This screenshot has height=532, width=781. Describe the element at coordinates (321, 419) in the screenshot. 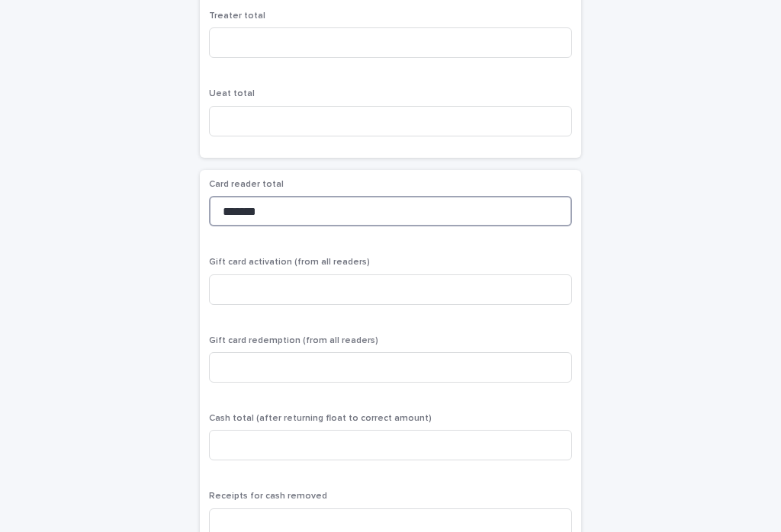

I see `span: Cash total (after returning float to correct amount)` at that location.